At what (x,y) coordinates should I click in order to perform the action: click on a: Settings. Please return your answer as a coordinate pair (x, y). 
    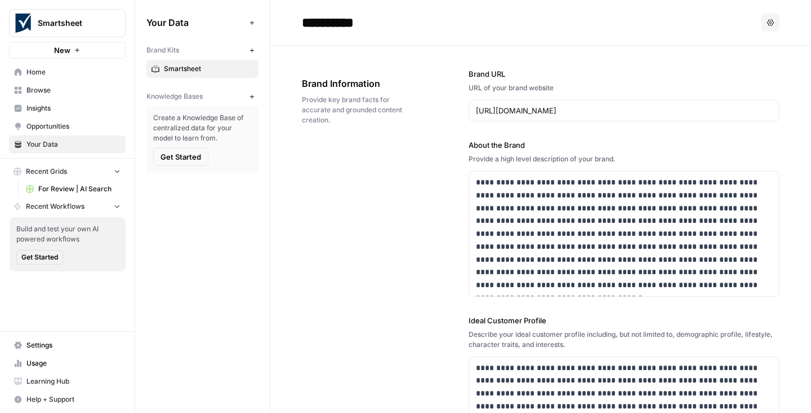
    Looking at the image, I should click on (67, 345).